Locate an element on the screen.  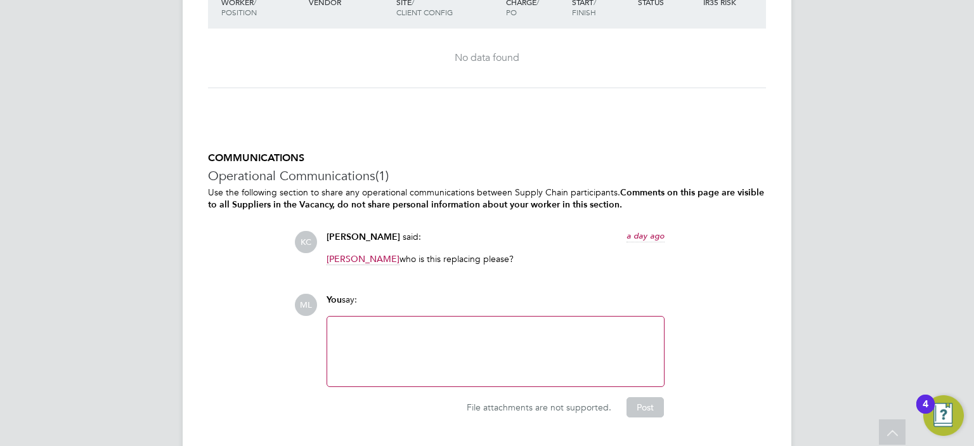
b: Comments on this page are visible to all Suppliers in the Vacancy, do not share personal informat... is located at coordinates (486, 199).